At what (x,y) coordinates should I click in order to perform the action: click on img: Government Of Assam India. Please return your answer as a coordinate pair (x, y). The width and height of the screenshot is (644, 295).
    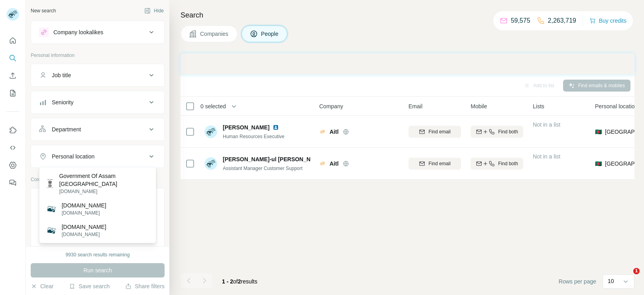
    Looking at the image, I should click on (50, 183).